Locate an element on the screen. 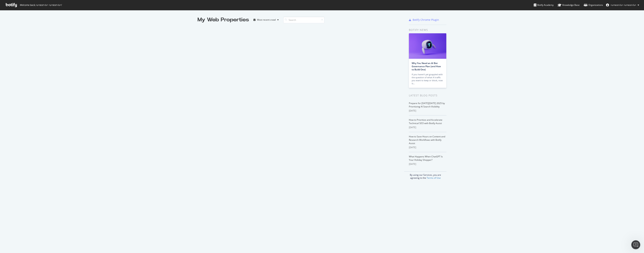  button: Most recent crawl is located at coordinates (266, 20).